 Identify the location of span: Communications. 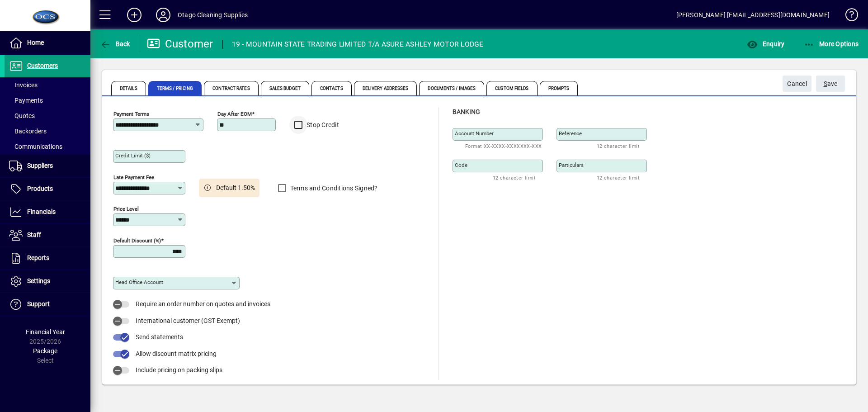
(36, 146).